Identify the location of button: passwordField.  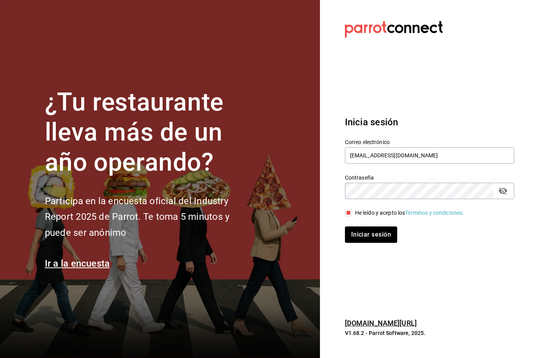
(503, 191).